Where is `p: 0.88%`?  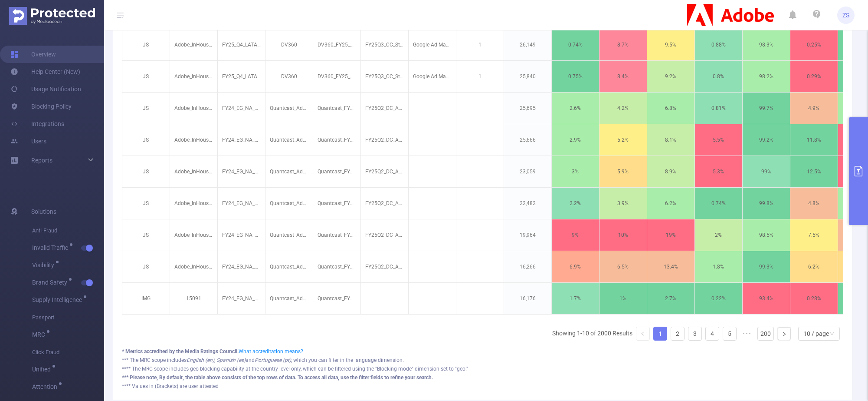 p: 0.88% is located at coordinates (719, 45).